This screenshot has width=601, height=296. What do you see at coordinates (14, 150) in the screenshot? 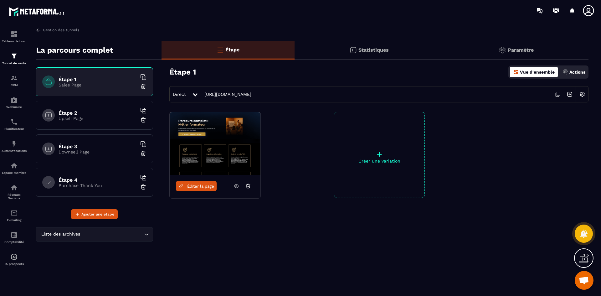
I see `p: Automatisations` at bounding box center [14, 150].